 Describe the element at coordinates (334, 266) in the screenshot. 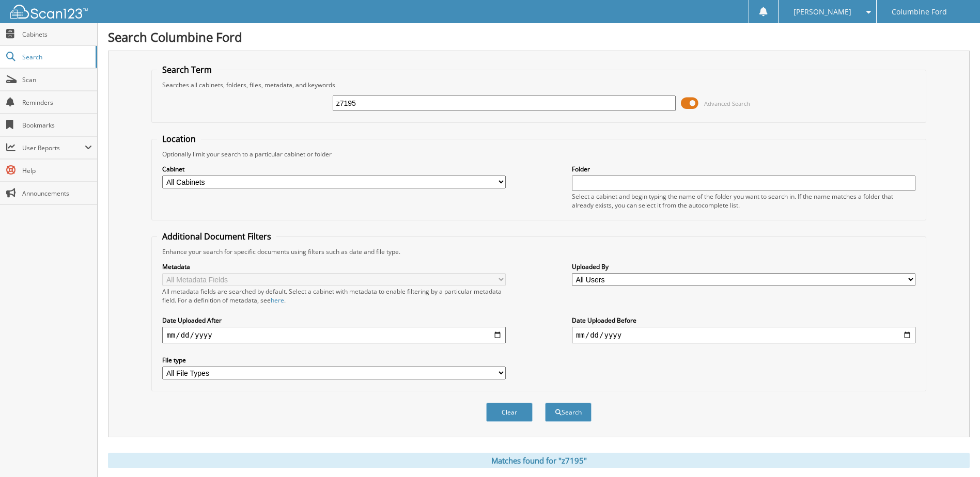

I see `label: Metadata` at that location.